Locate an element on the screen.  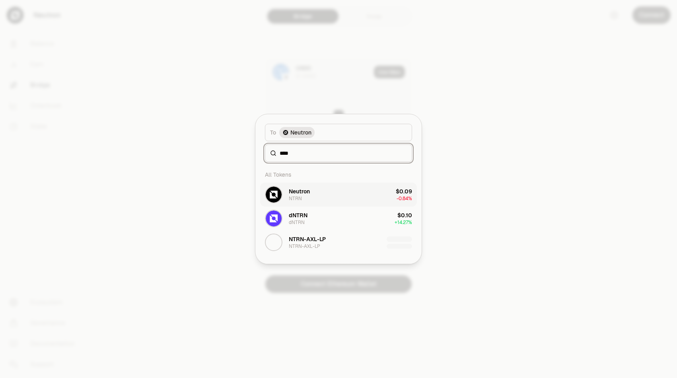
div: $0.10 is located at coordinates (405, 215).